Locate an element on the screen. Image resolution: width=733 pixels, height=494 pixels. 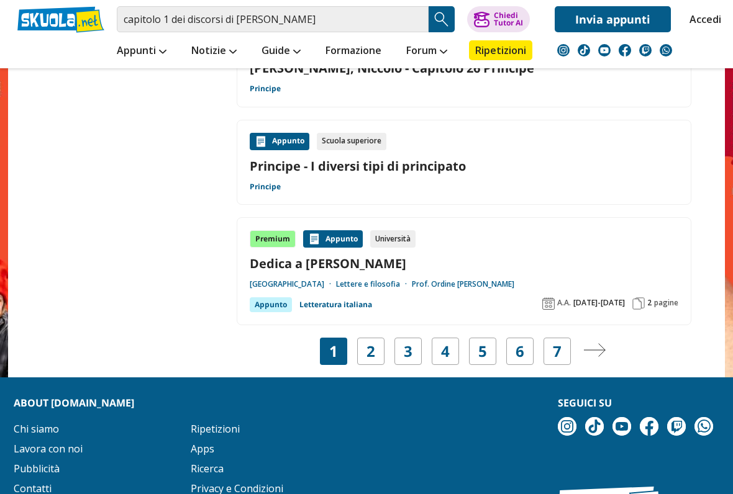
div: Università is located at coordinates (393, 239).